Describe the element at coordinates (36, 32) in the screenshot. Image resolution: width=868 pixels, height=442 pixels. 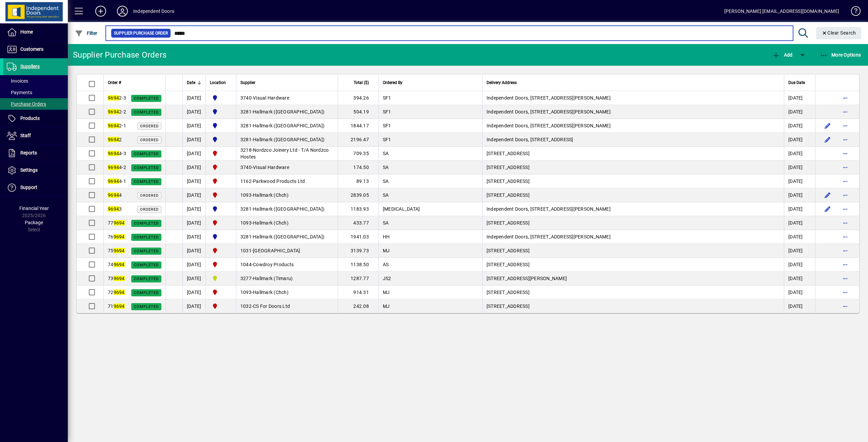
I see `a: Home` at that location.